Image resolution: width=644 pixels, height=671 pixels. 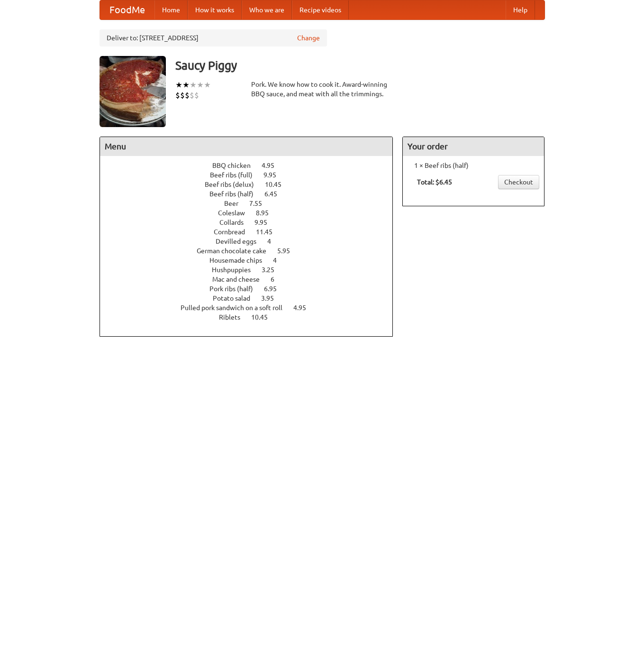 What do you see at coordinates (236, 212) in the screenshot?
I see `span: Coleslaw` at bounding box center [236, 212].